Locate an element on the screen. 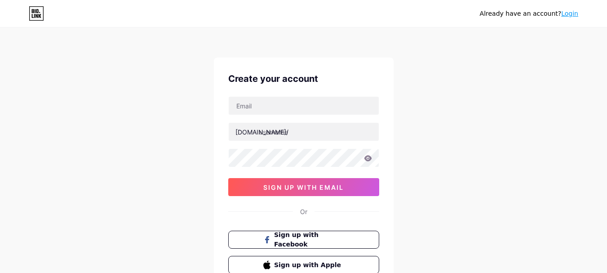 The width and height of the screenshot is (607, 273). a: Login is located at coordinates (569, 13).